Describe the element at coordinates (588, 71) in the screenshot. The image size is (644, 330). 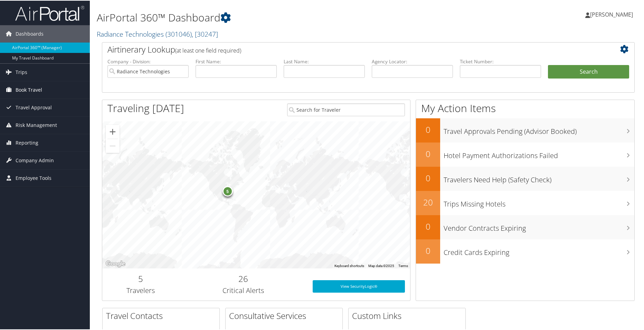
I see `button: Search` at that location.